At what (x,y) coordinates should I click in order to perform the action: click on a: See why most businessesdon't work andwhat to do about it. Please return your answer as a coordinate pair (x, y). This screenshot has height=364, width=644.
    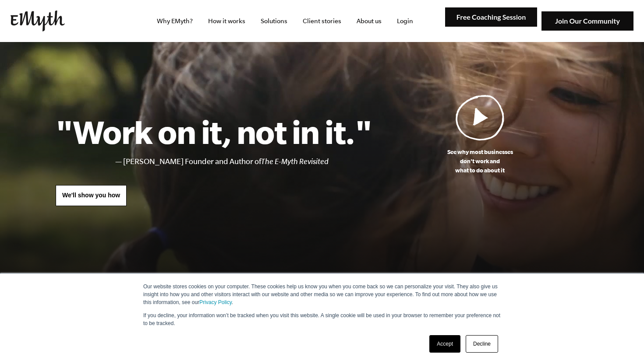
    Looking at the image, I should click on (479, 135).